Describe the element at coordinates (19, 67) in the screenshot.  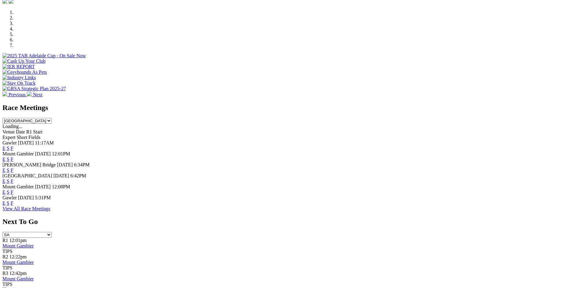
I see `img: IER REPORT` at that location.